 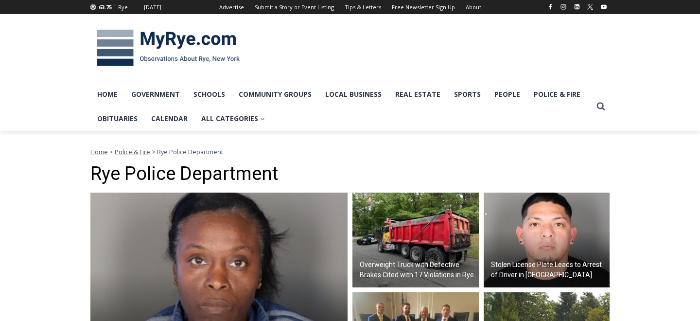 I want to click on a: Government, so click(x=156, y=94).